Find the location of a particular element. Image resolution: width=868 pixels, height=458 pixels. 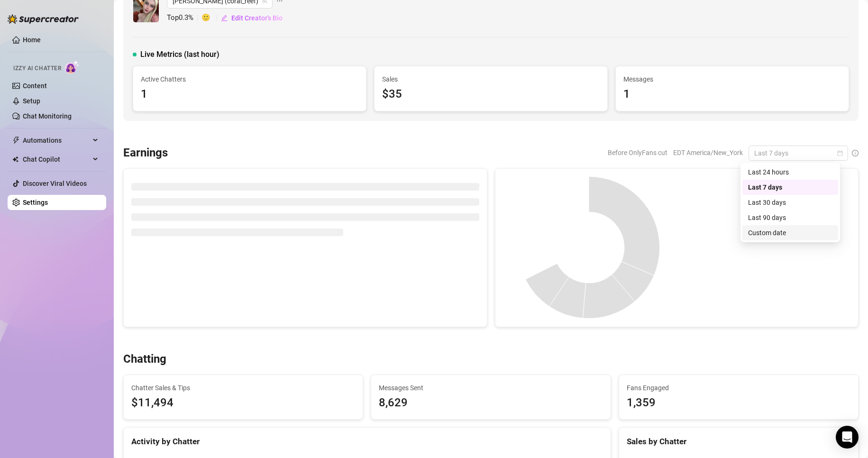

a: Setup is located at coordinates (31, 101).